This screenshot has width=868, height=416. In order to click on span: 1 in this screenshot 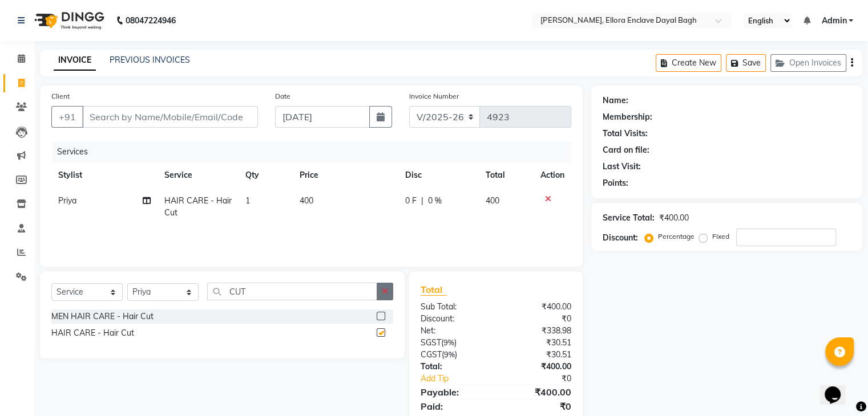, I will do `click(247, 200)`.